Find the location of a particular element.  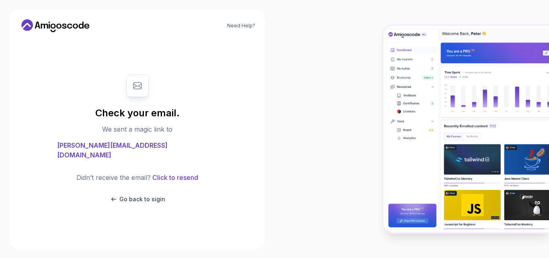

p: Go back to sigin is located at coordinates (142, 199).